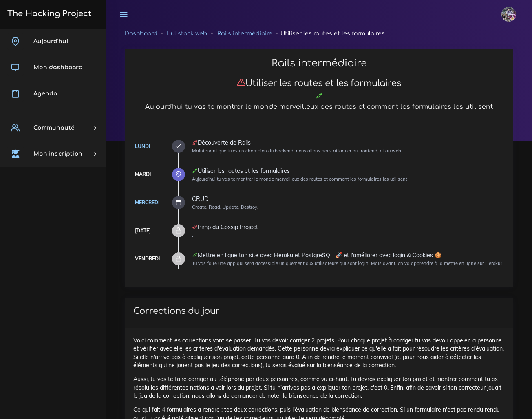 The height and width of the screenshot is (419, 532). What do you see at coordinates (141, 34) in the screenshot?
I see `a: Dashboard` at bounding box center [141, 34].